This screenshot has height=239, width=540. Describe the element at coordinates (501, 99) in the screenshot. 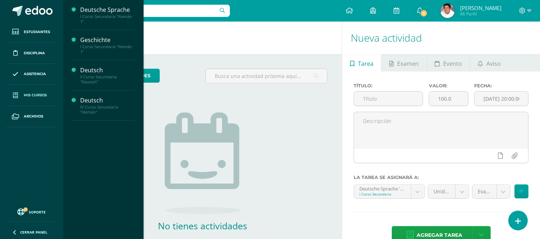

I see `input: Fecha de entrega` at that location.